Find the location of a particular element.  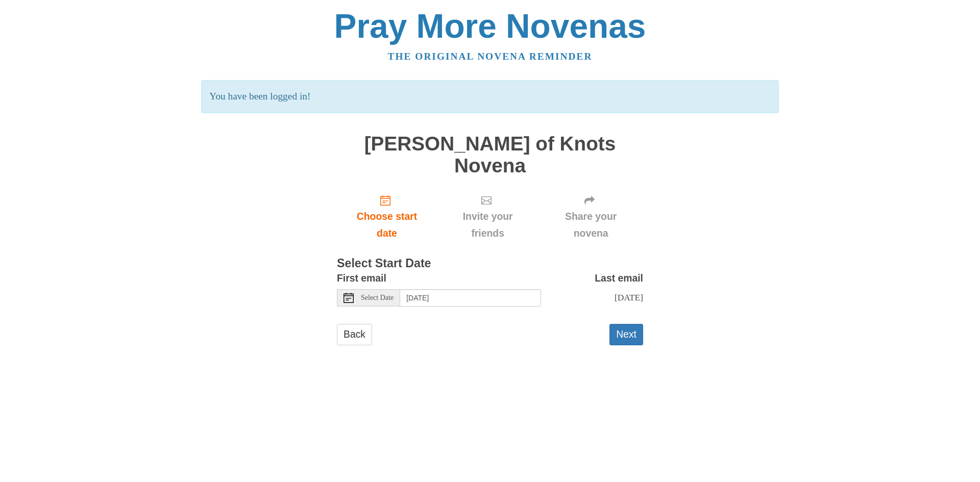

span: Choose start date is located at coordinates (387, 225).